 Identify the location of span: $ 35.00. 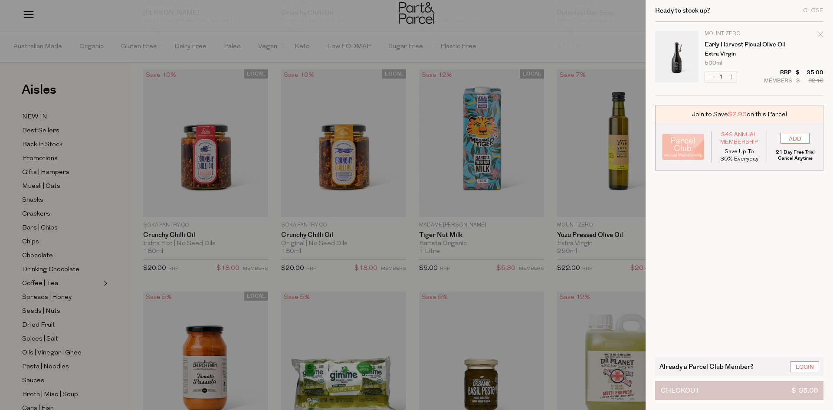
(804, 390).